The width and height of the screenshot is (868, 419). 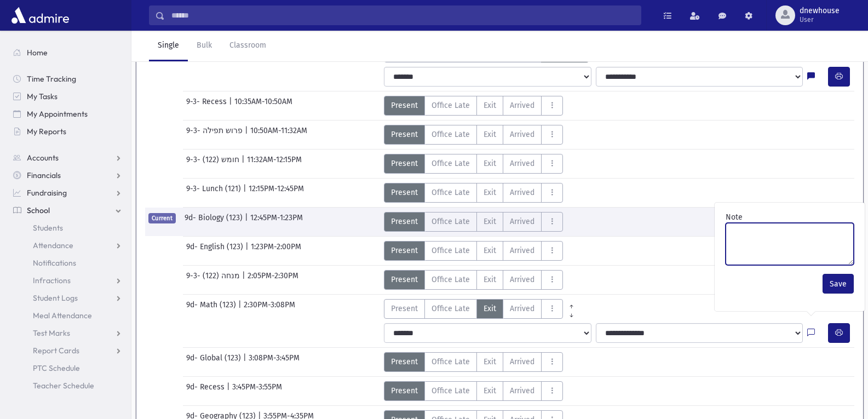 I want to click on a: PTC Schedule, so click(x=68, y=368).